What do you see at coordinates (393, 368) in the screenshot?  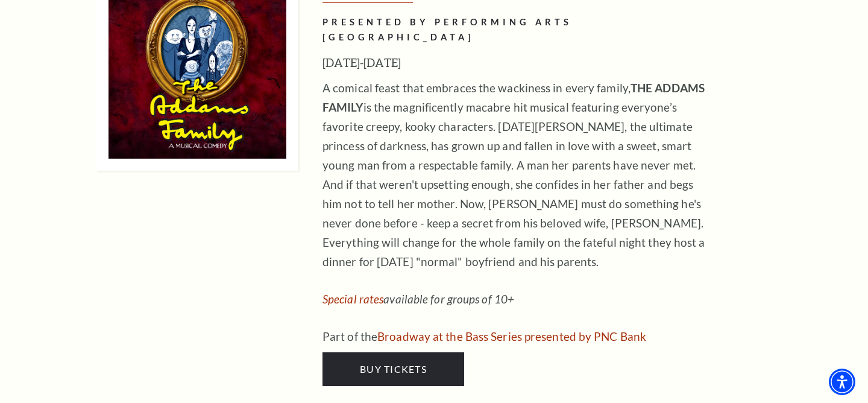 I see `span: Buy Tickets` at bounding box center [393, 368].